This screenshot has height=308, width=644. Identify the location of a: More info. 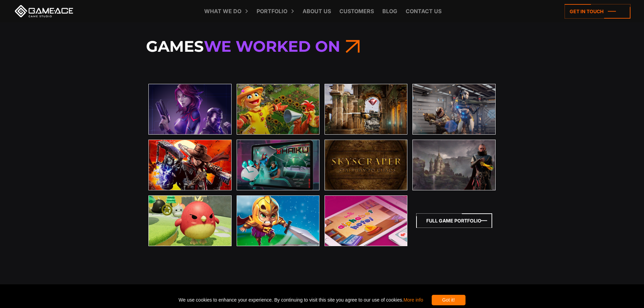
(413, 300).